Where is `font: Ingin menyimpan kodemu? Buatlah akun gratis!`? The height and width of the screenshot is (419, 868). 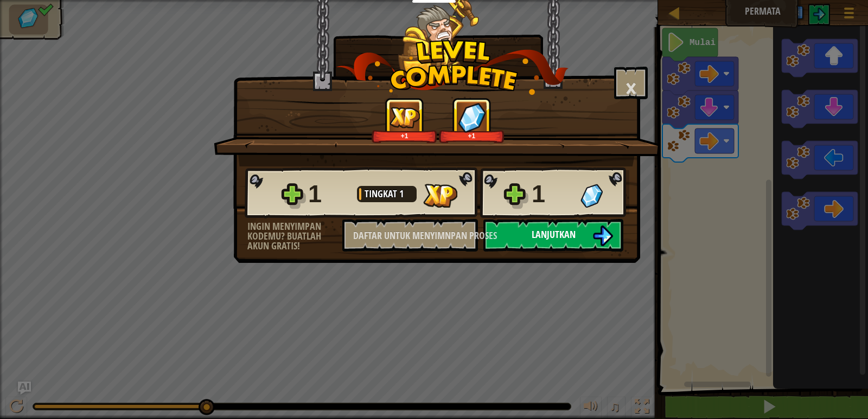
font: Ingin menyimpan kodemu? Buatlah akun gratis! is located at coordinates (284, 236).